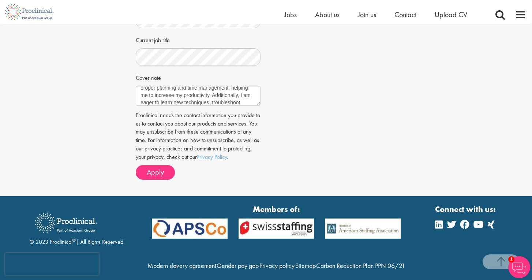 This screenshot has width=532, height=280. Describe the element at coordinates (451, 15) in the screenshot. I see `span: Upload CV` at that location.